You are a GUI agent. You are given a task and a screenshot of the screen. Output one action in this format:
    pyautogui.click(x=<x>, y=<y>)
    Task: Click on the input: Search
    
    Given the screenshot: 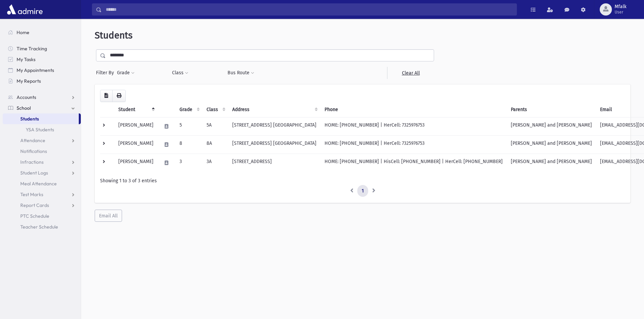 What is the action you would take?
    pyautogui.click(x=309, y=10)
    